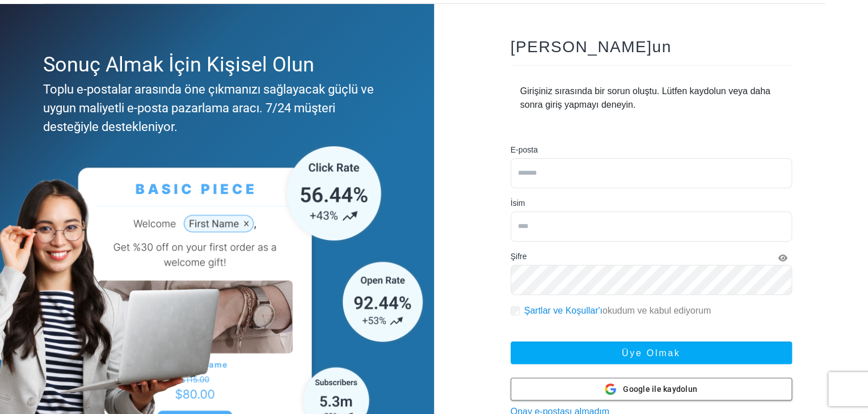 This screenshot has width=868, height=414. Describe the element at coordinates (651, 389) in the screenshot. I see `button: Google ile kaydolun` at that location.